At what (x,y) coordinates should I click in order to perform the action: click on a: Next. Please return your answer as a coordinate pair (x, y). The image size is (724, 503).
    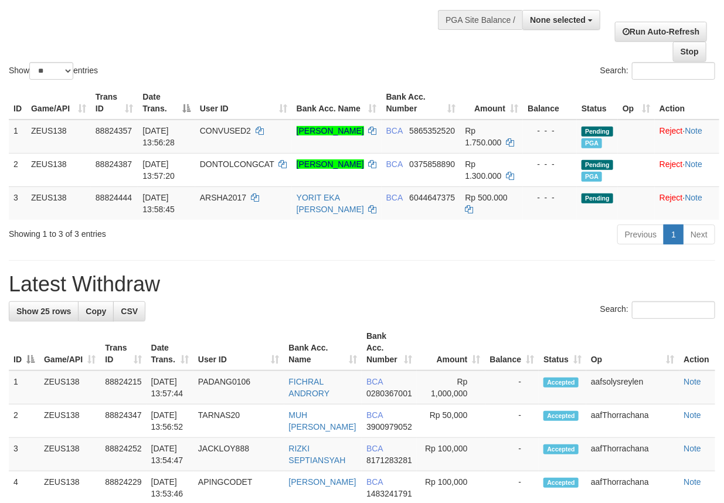
    Looking at the image, I should click on (698, 234).